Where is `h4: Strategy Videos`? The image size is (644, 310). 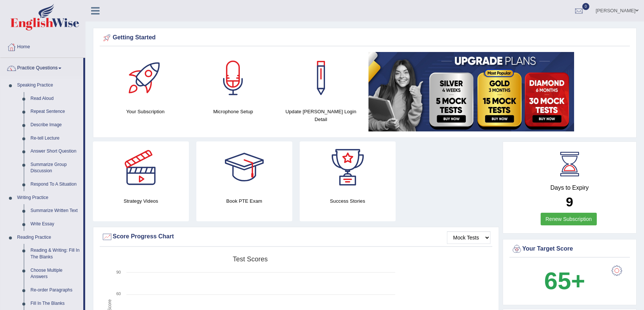
h4: Strategy Videos is located at coordinates (141, 201).